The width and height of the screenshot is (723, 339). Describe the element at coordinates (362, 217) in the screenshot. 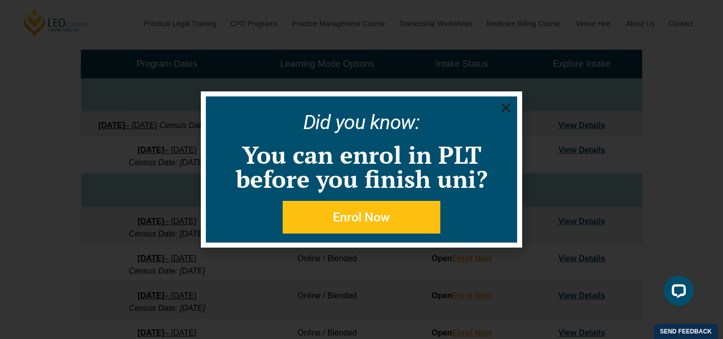

I see `a: Enrol Now` at that location.